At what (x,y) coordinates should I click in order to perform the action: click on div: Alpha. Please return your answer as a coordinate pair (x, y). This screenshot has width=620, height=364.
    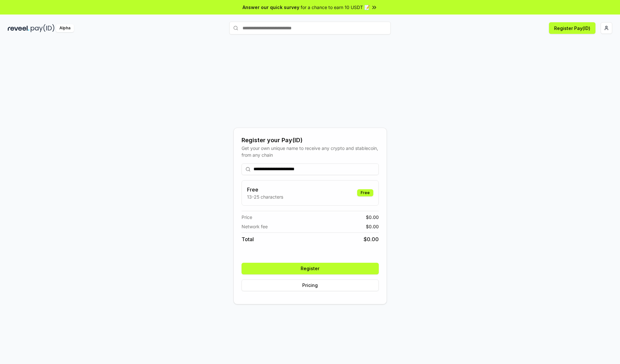
    Looking at the image, I should click on (65, 28).